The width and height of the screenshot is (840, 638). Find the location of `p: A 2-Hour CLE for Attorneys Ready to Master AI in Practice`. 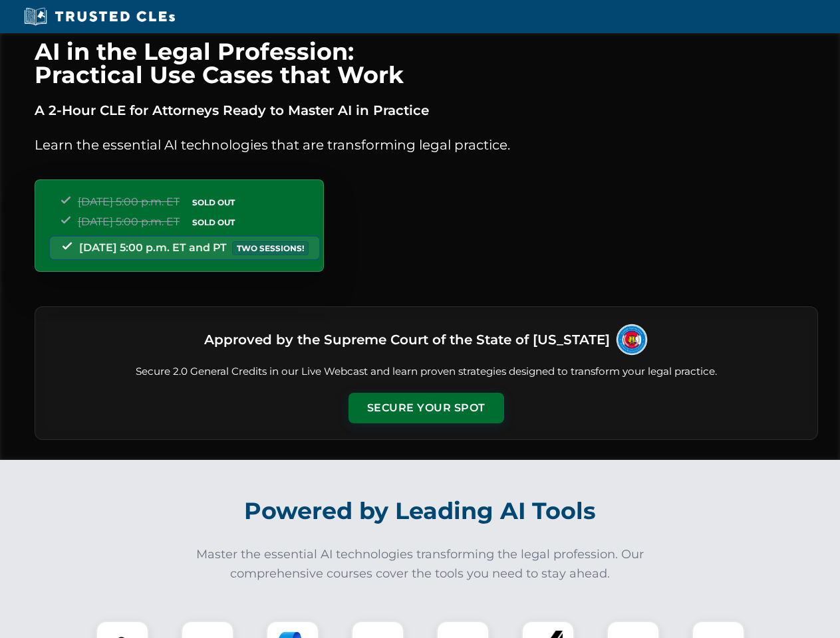

p: A 2-Hour CLE for Attorneys Ready to Master AI in Practice is located at coordinates (426, 111).